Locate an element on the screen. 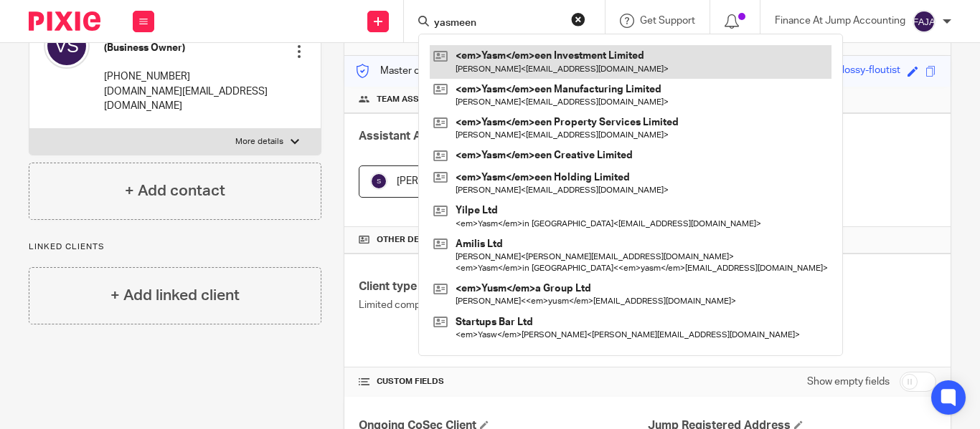 The width and height of the screenshot is (980, 429). span: Other details is located at coordinates (409, 240).